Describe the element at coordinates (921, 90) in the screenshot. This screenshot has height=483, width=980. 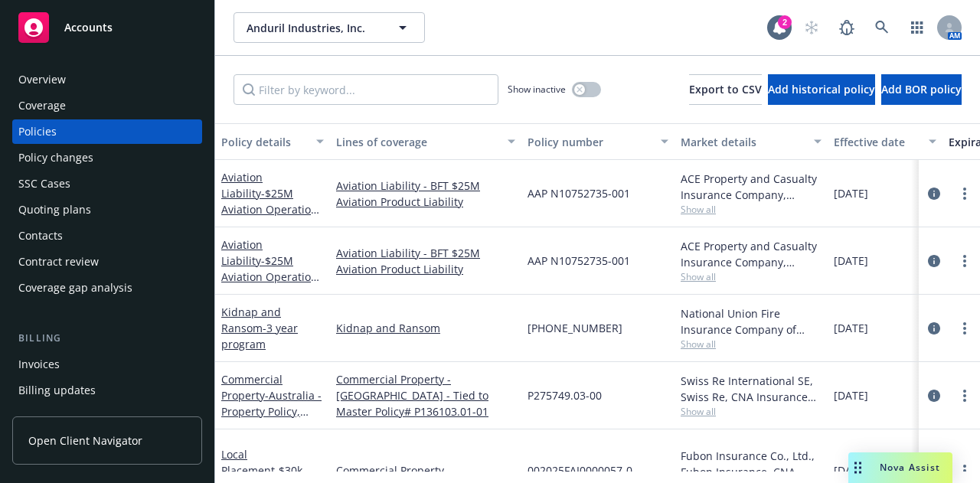
I see `button: Add BOR policy` at that location.